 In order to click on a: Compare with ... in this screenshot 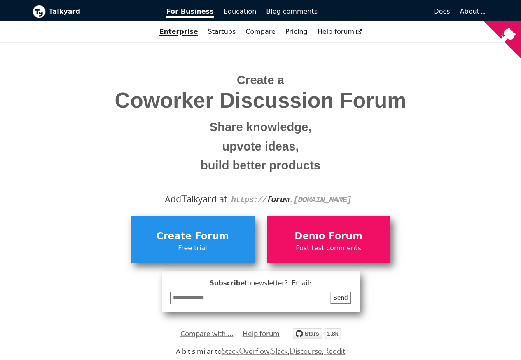, I will do `click(207, 333)`.